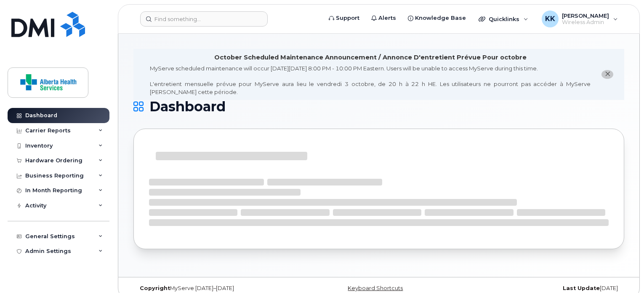  What do you see at coordinates (375, 288) in the screenshot?
I see `a: Keyboard Shortcuts` at bounding box center [375, 288].